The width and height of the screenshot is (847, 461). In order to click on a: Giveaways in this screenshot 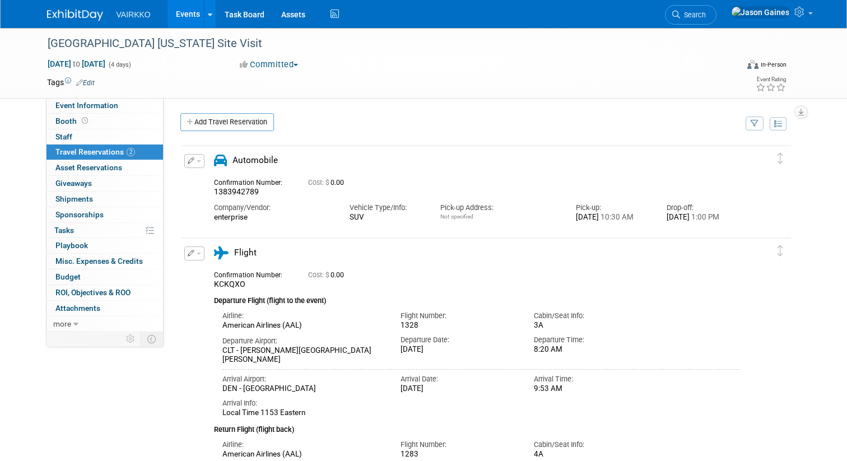, I will do `click(105, 183)`.